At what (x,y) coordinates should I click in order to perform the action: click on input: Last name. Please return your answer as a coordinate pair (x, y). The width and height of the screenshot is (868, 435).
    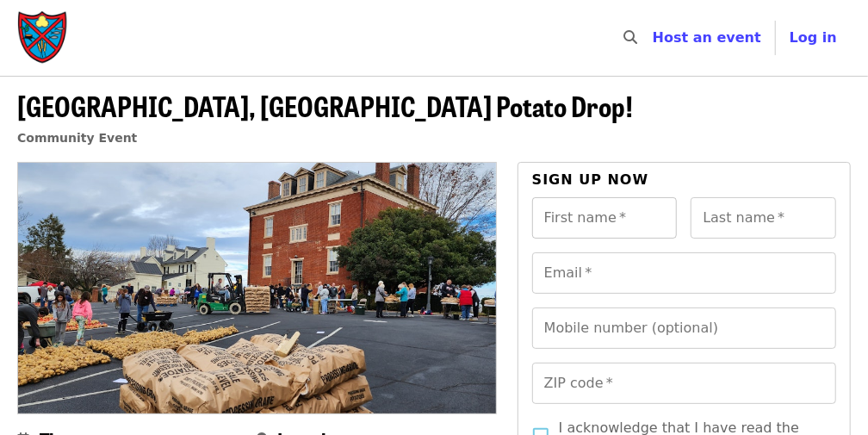
    Looking at the image, I should click on (762, 218).